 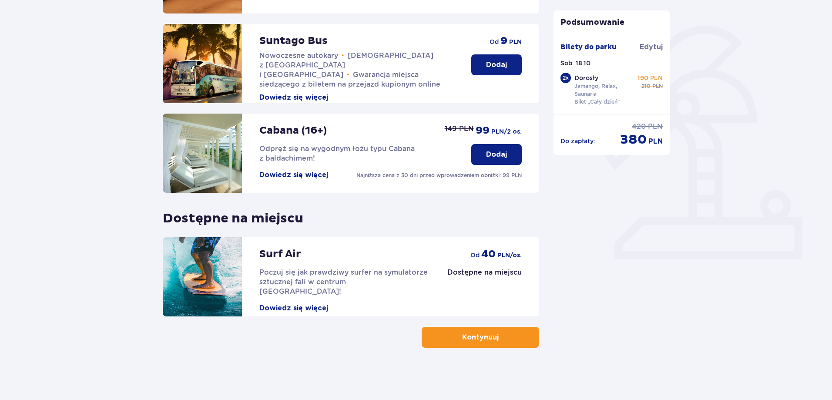 I want to click on p: 190 PLN, so click(x=650, y=78).